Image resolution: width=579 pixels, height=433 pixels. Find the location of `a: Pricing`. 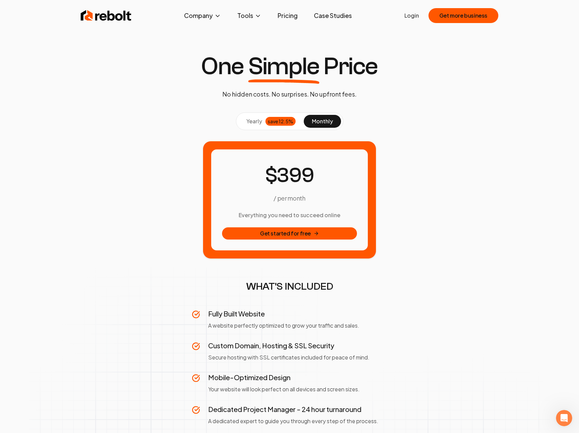

a: Pricing is located at coordinates (288, 16).